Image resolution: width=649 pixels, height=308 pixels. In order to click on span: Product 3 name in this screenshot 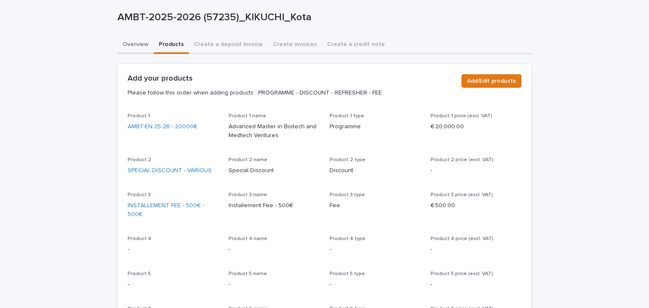, I will do `click(248, 195)`.